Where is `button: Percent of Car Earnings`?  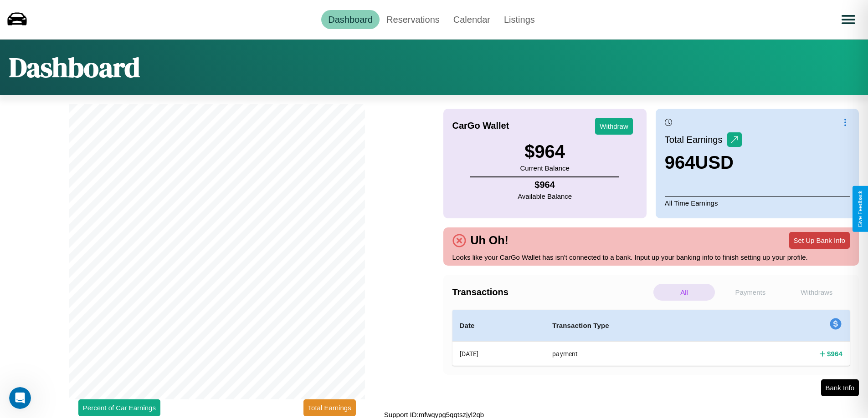 button: Percent of Car Earnings is located at coordinates (119, 407).